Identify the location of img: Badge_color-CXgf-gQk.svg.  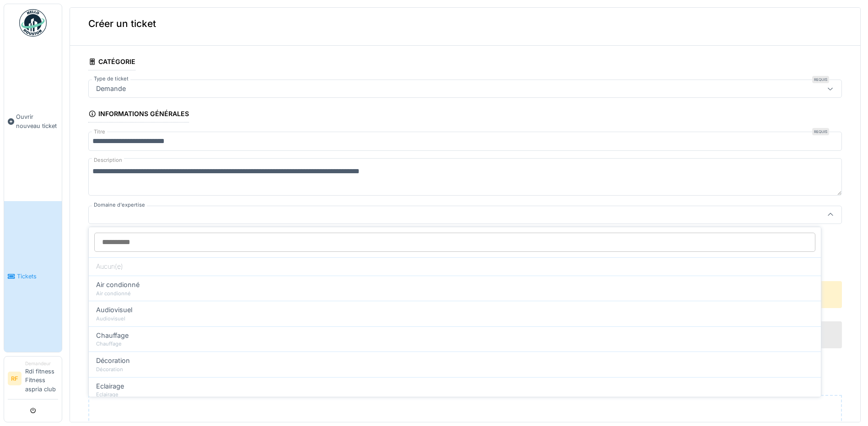
(33, 23).